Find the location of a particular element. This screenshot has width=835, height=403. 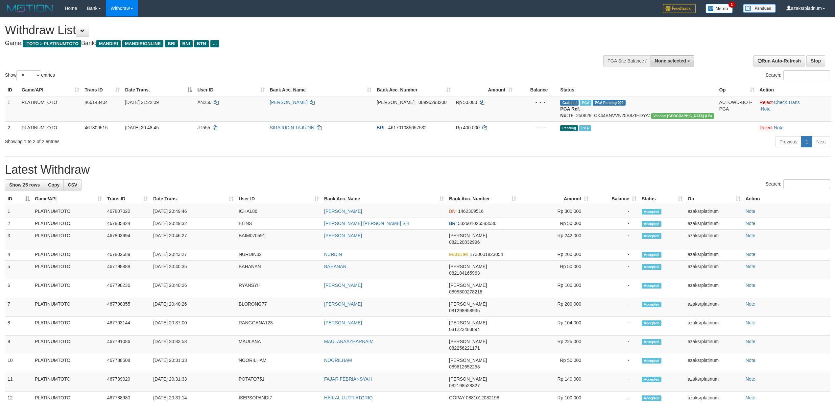

th: ID is located at coordinates (12, 90).